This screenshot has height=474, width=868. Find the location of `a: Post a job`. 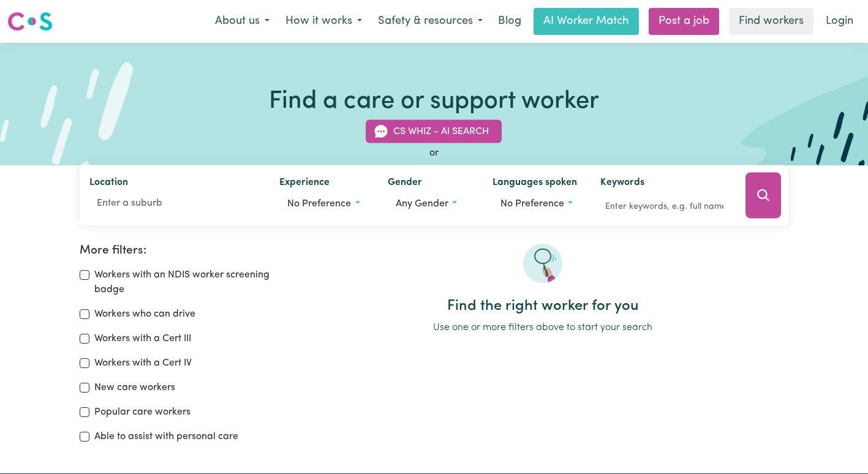

a: Post a job is located at coordinates (684, 22).